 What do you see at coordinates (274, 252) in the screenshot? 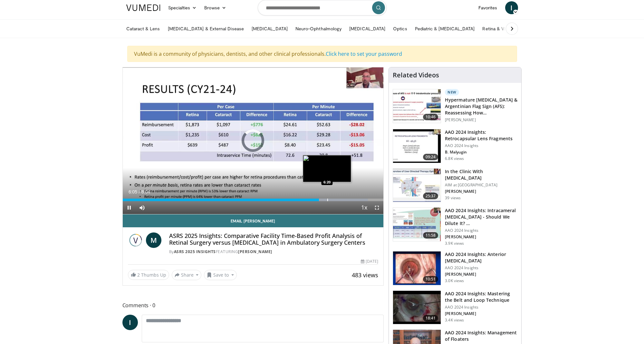
I see `div: By FEATURING` at bounding box center [274, 252].